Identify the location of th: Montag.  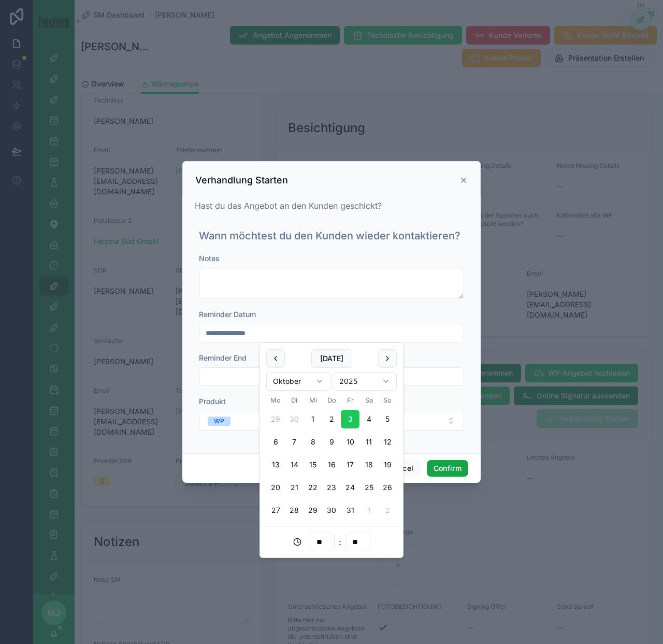
(276, 400).